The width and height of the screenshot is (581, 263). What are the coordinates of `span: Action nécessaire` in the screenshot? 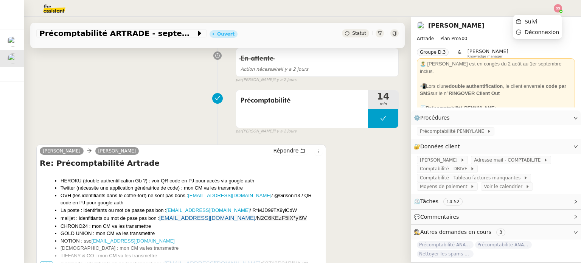 It's located at (261, 69).